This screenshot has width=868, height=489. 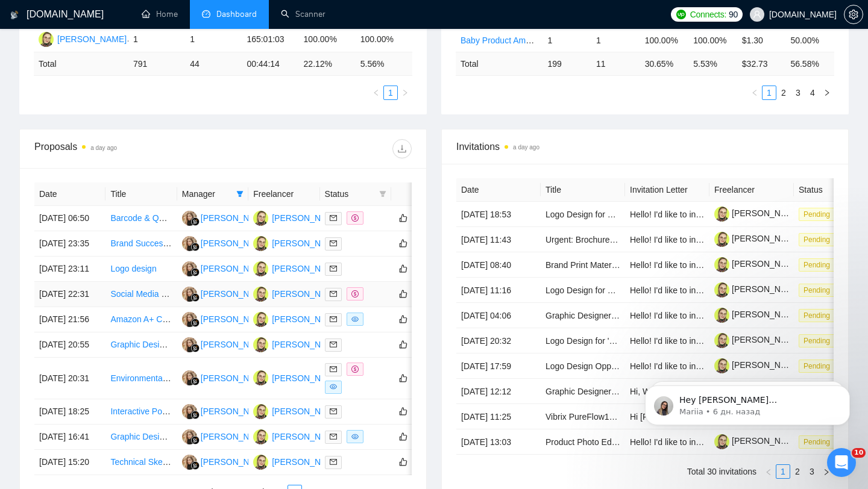 What do you see at coordinates (721, 315) in the screenshot?
I see `img: c1ANJdDIEFa5DN5yolPp7_u0ZhHZCEfhnwVqSjyrCV9hqZg5SCKUb7hD_oUrqvcJOM` at bounding box center [721, 315].